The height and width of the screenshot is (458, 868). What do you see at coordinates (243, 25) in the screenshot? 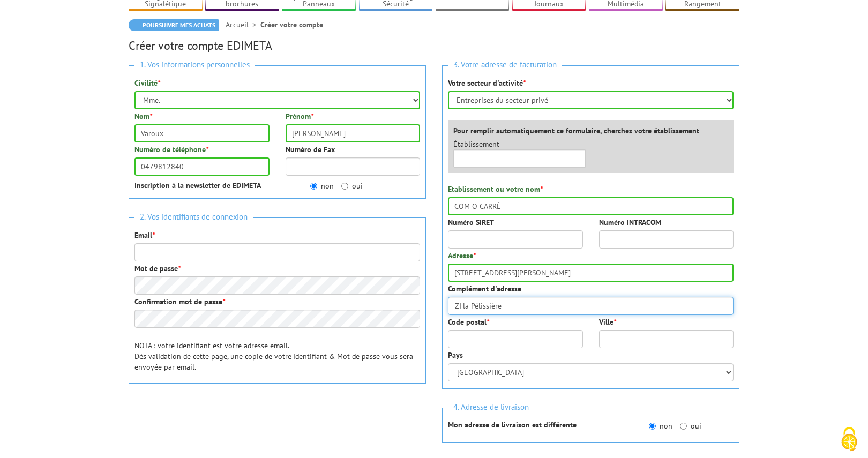
I see `a: Accueil` at bounding box center [243, 25].